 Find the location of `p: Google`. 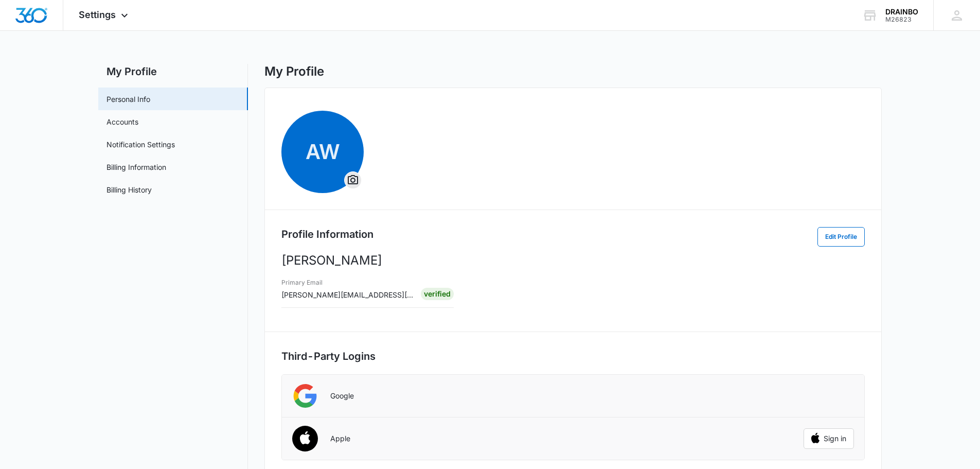

p: Google is located at coordinates (342, 395).